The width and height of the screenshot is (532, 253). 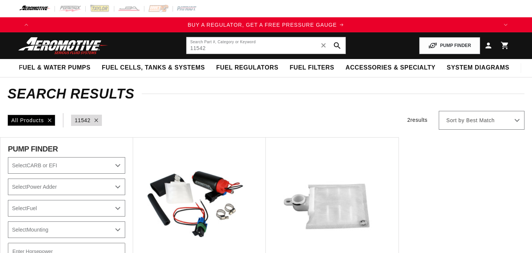 I want to click on button: PUMP FINDER, so click(x=449, y=45).